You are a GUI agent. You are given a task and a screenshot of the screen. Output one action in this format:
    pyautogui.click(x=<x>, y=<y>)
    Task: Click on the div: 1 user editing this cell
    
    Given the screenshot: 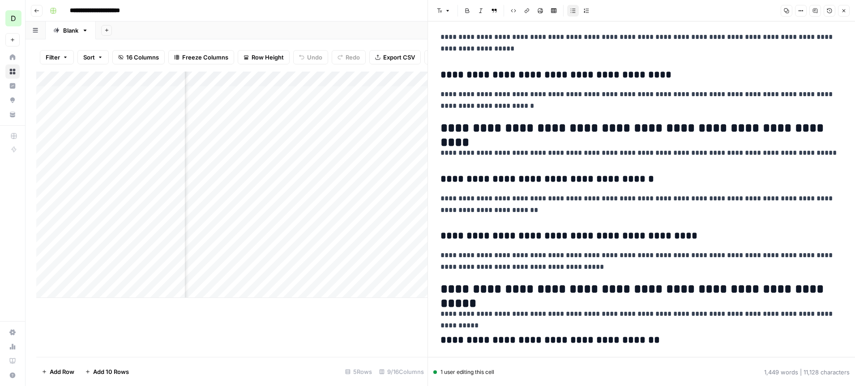 What is the action you would take?
    pyautogui.click(x=464, y=372)
    